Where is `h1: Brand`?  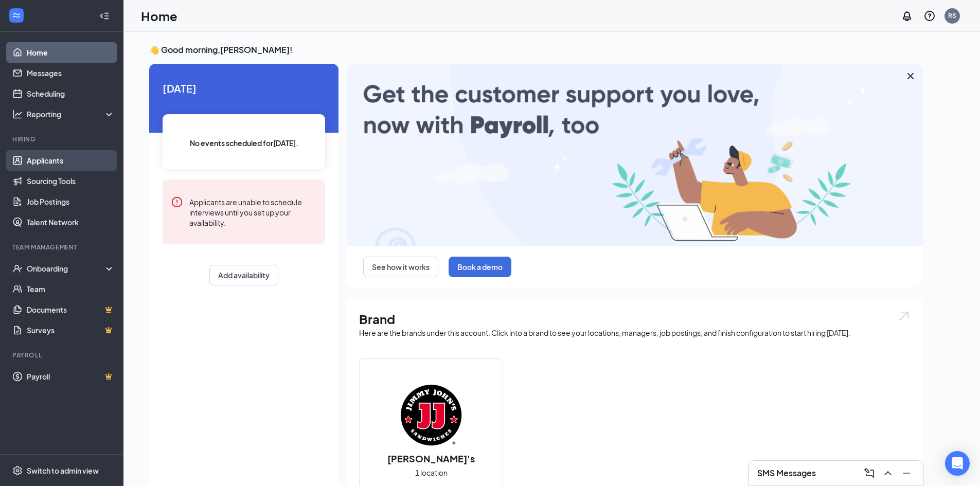 h1: Brand is located at coordinates (634, 319).